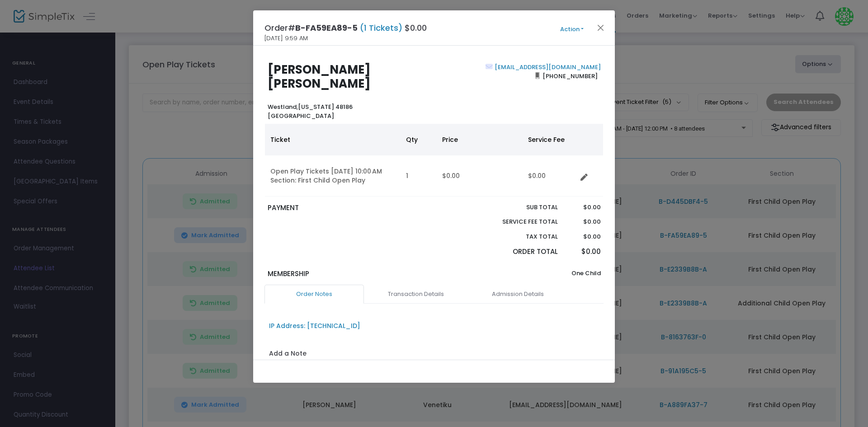  What do you see at coordinates (520, 222) in the screenshot?
I see `p: Service Fee Total` at bounding box center [520, 222].